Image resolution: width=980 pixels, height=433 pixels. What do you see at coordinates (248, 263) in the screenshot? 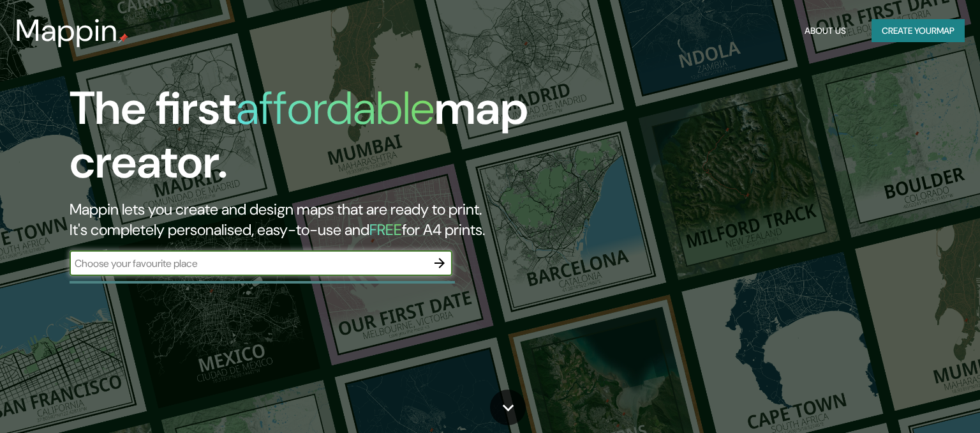
I see `input: Choose your favourite place` at bounding box center [248, 263].